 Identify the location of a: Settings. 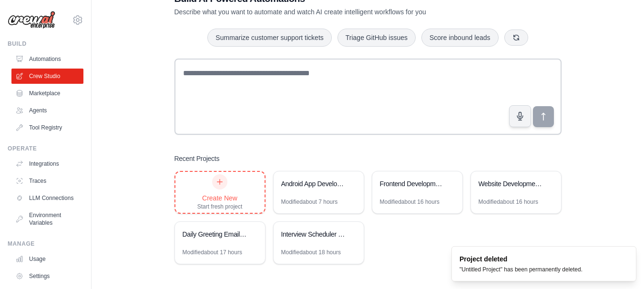
(47, 276).